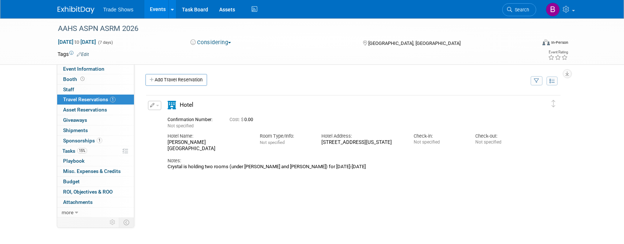 The width and height of the screenshot is (624, 244). What do you see at coordinates (186, 105) in the screenshot?
I see `span: Hotel` at bounding box center [186, 105].